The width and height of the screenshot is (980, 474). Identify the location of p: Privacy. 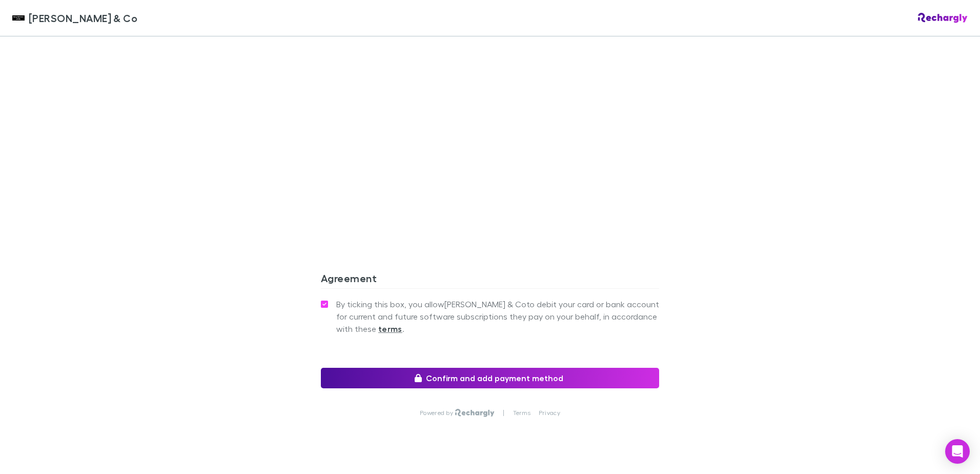
(550, 413).